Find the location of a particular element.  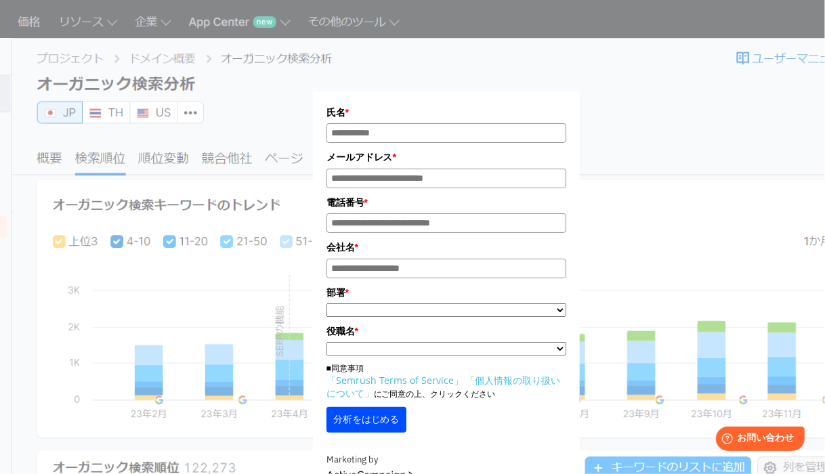

p: ■同意事項 にご同意の上、クリックください is located at coordinates (447, 382).